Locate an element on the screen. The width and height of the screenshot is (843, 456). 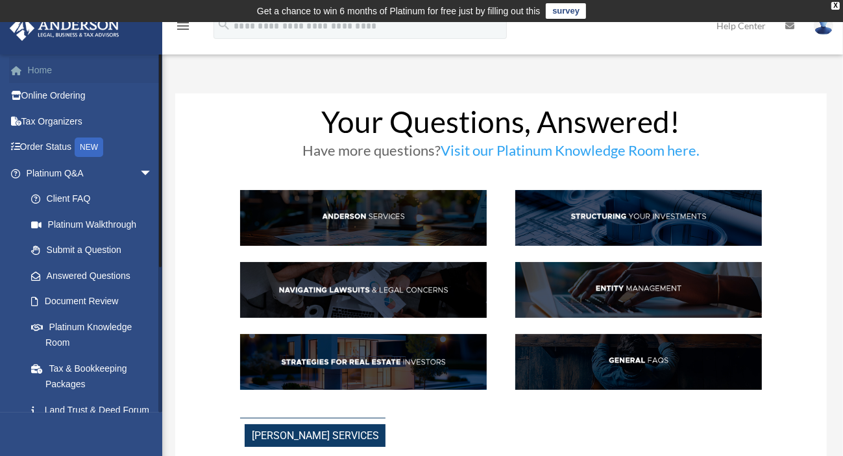
img: User Pic is located at coordinates (823, 25).